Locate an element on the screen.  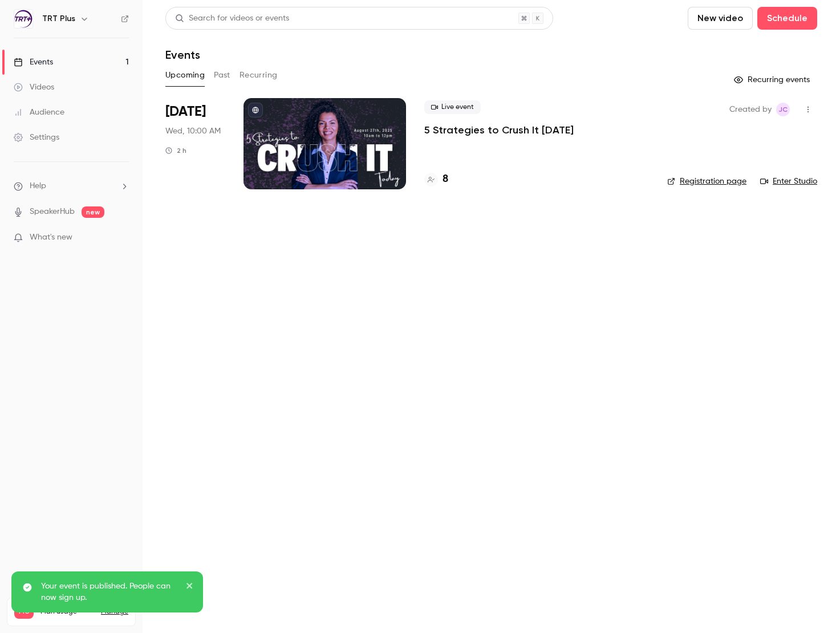
span: JC is located at coordinates (783, 110).